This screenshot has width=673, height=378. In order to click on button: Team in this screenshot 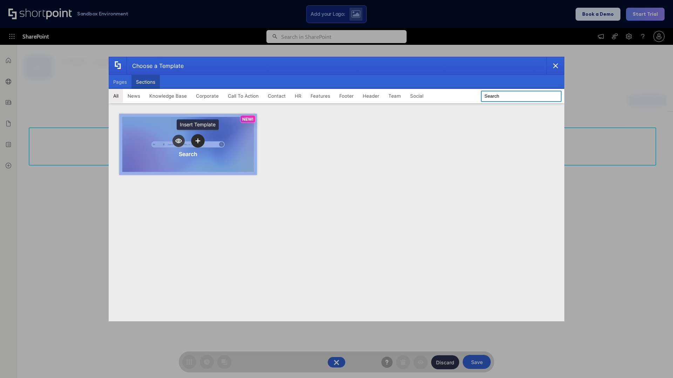, I will do `click(394, 96)`.